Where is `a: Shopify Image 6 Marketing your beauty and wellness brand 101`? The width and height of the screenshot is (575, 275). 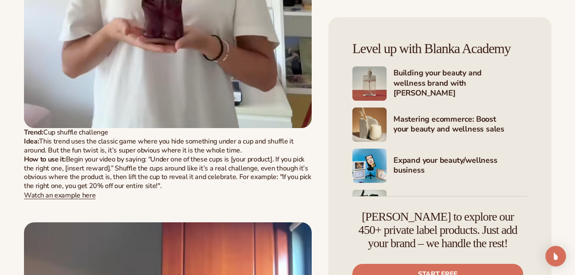
a: Shopify Image 6 Marketing your beauty and wellness brand 101 is located at coordinates (440, 207).